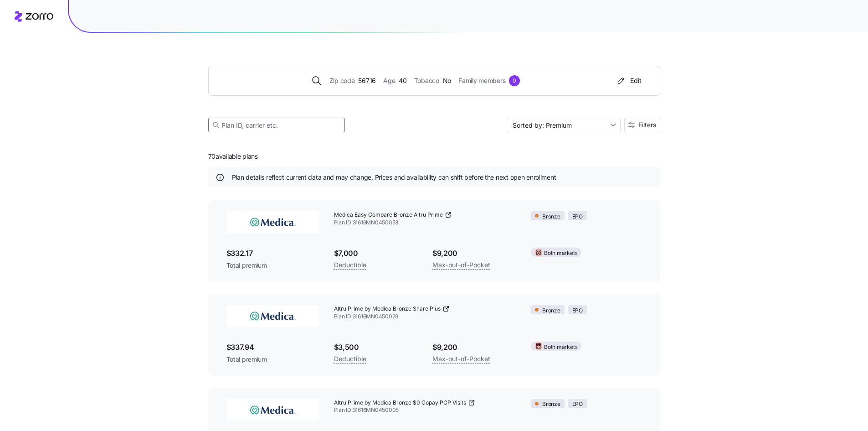  I want to click on span: Family members, so click(482, 81).